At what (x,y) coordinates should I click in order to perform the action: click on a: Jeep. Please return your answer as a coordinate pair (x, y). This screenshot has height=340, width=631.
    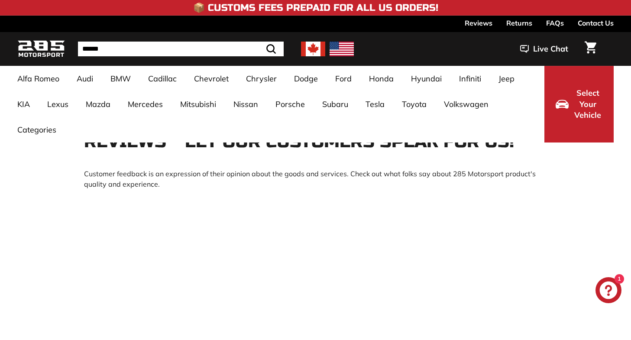
    Looking at the image, I should click on (506, 78).